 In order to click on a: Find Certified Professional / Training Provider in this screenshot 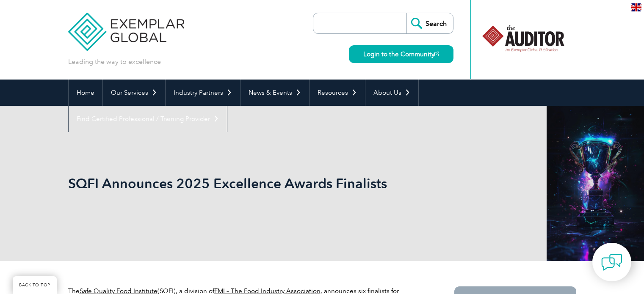, I will do `click(147, 119)`.